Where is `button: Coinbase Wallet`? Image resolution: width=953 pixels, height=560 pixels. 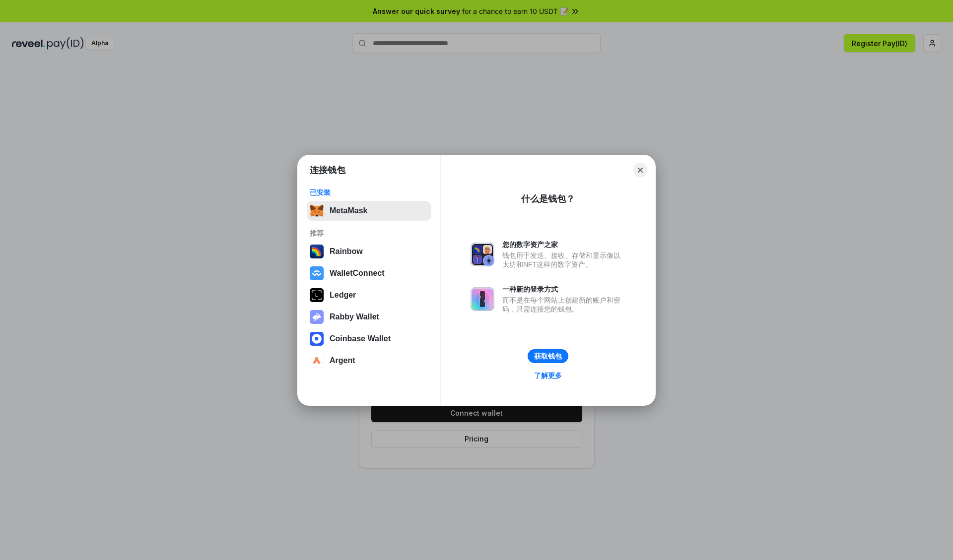
button: Coinbase Wallet is located at coordinates (369, 339).